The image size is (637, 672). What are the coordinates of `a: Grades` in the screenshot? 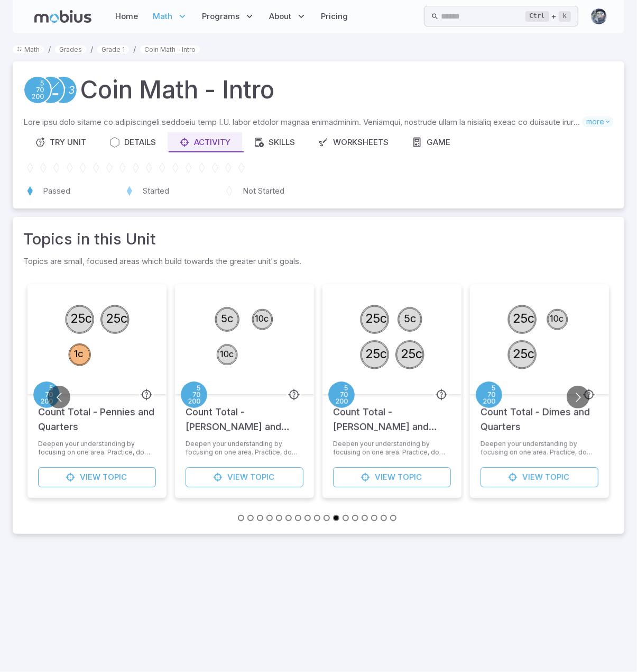 It's located at (70, 49).